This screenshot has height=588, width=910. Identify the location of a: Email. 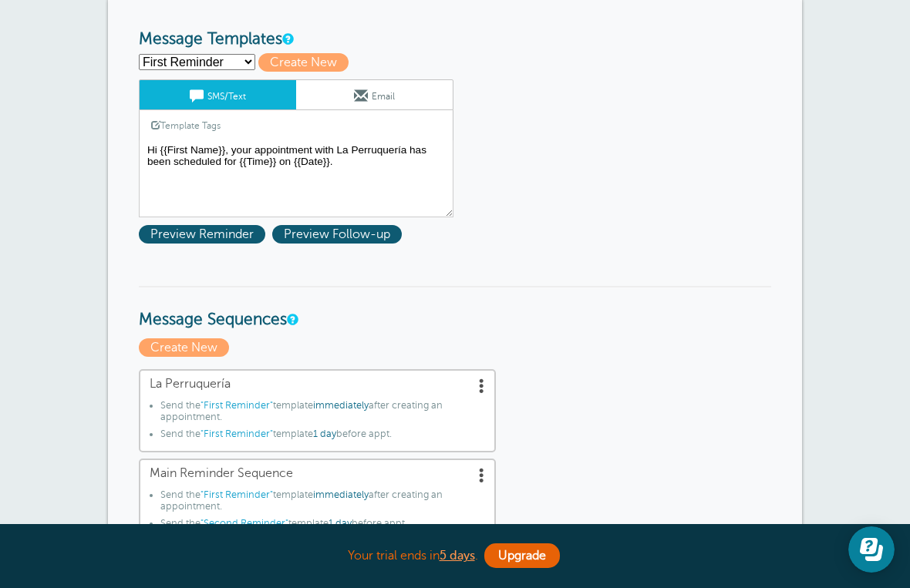
(374, 95).